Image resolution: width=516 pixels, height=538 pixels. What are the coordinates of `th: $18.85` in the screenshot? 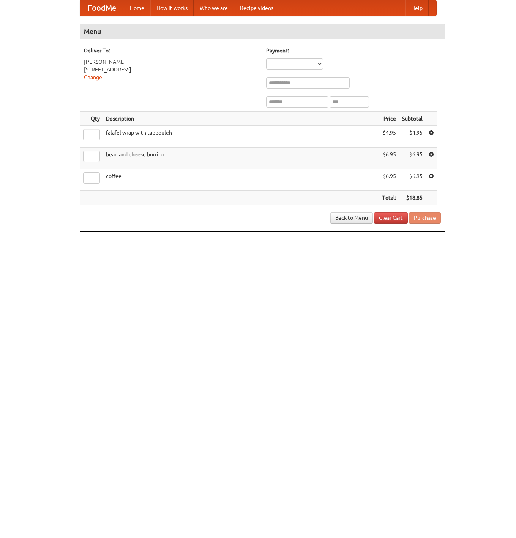 It's located at (413, 198).